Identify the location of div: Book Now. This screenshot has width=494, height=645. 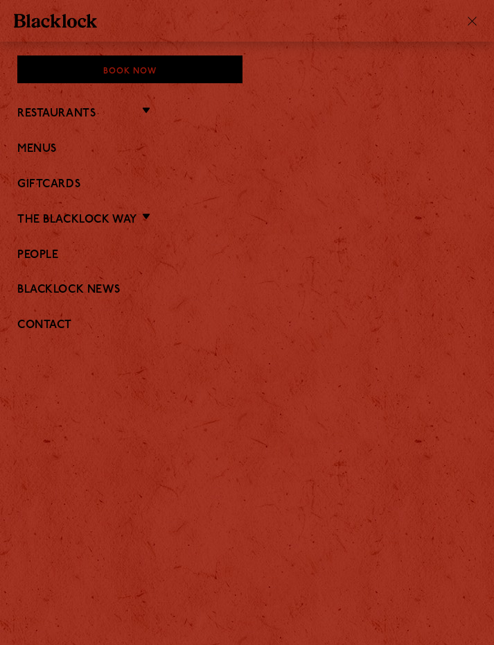
(130, 69).